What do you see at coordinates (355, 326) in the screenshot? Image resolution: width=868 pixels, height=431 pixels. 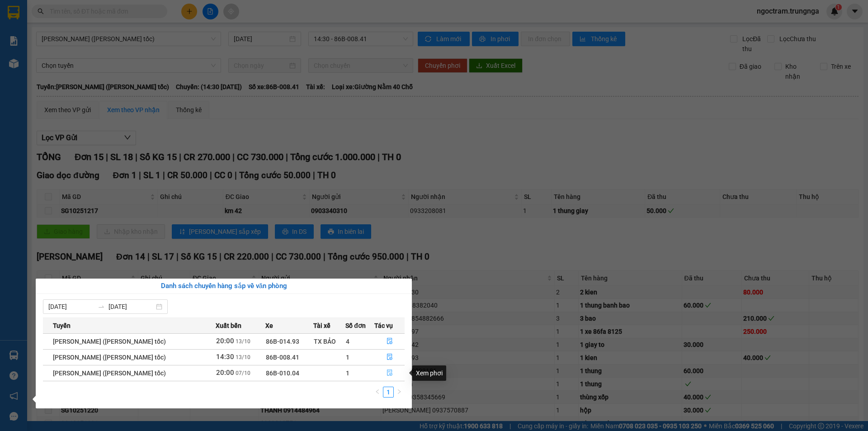 I see `span: Số đơn` at bounding box center [355, 326].